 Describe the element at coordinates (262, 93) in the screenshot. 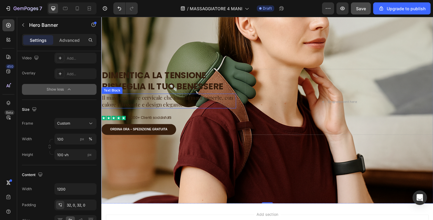

I see `div: Drop element here` at that location.